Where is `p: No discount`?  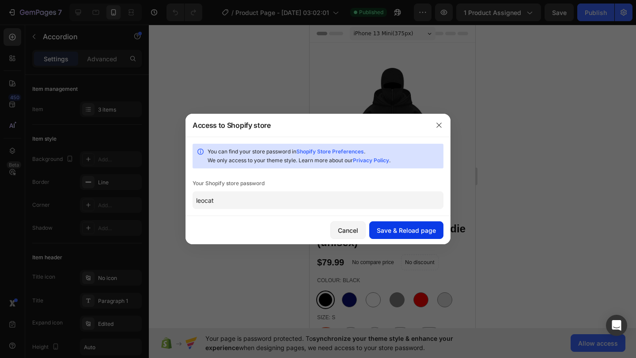
p: No discount is located at coordinates (110, 238).